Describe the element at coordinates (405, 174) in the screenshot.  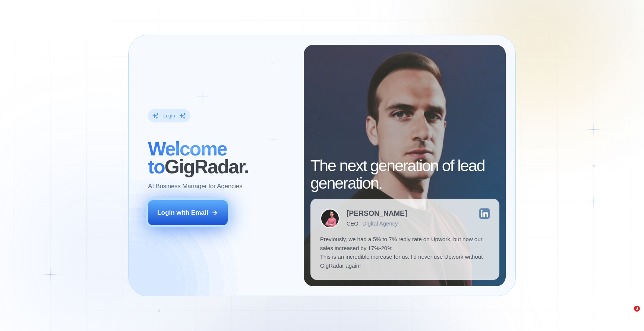
I see `h2: The next generation of lead generation.` at that location.